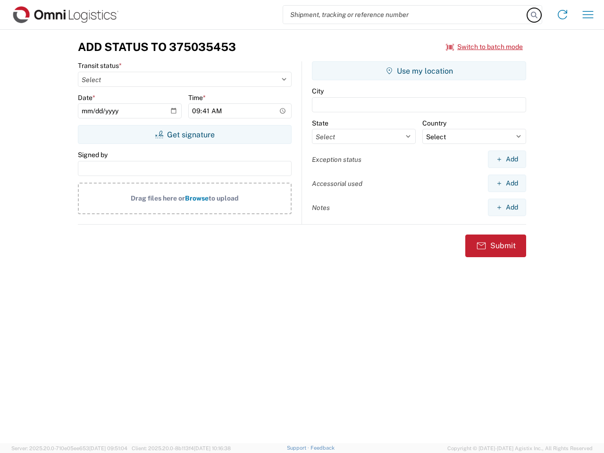 The height and width of the screenshot is (453, 604). I want to click on button: Submit, so click(495, 246).